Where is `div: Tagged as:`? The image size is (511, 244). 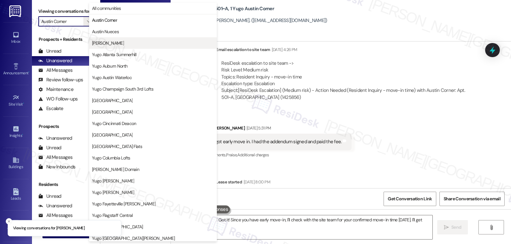
div: Tagged as: is located at coordinates (266, 155).